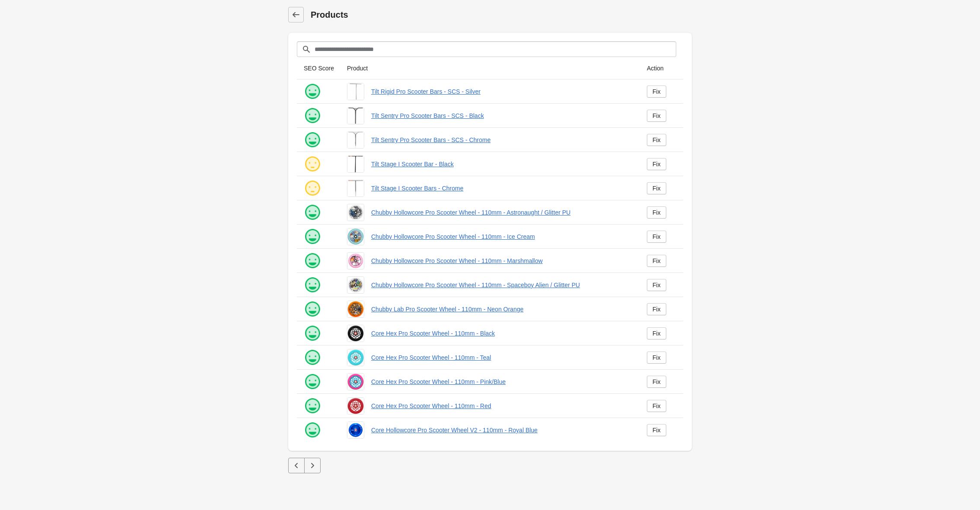  Describe the element at coordinates (318, 68) in the screenshot. I see `th: SEO Score` at that location.